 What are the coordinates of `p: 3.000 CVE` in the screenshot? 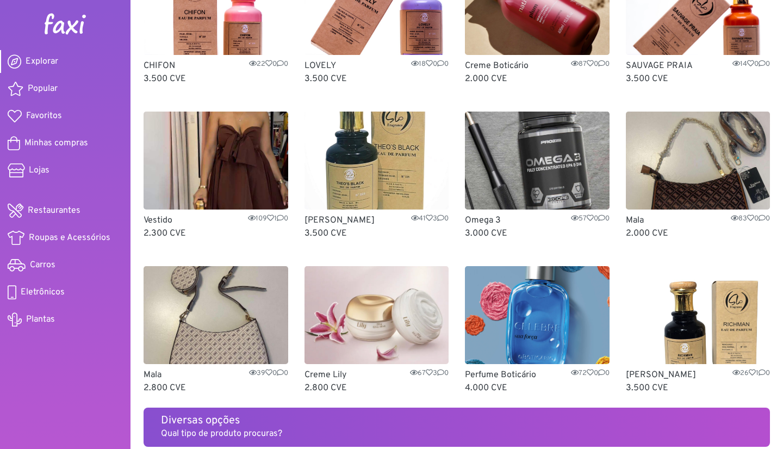 It's located at (537, 233).